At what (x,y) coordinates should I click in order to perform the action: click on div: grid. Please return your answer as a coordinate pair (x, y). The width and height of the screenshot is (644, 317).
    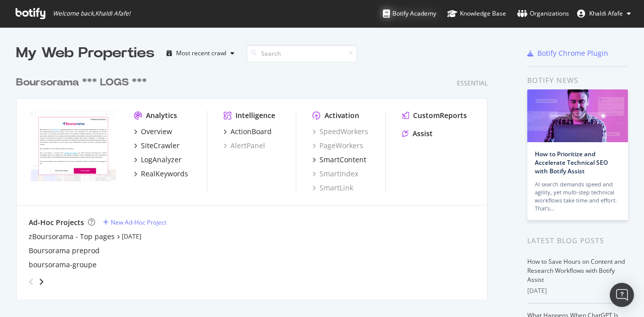
    Looking at the image, I should click on (256, 181).